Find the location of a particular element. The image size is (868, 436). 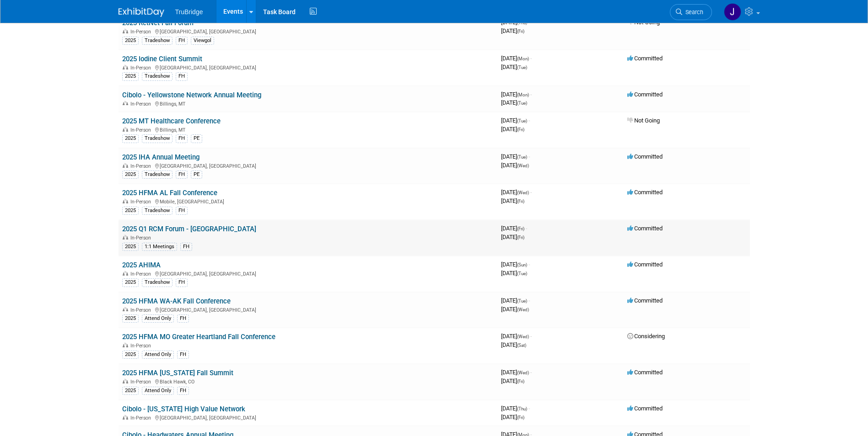

a: 2025 HFMA MO Greater Heartland Fall Conference is located at coordinates (198, 337).